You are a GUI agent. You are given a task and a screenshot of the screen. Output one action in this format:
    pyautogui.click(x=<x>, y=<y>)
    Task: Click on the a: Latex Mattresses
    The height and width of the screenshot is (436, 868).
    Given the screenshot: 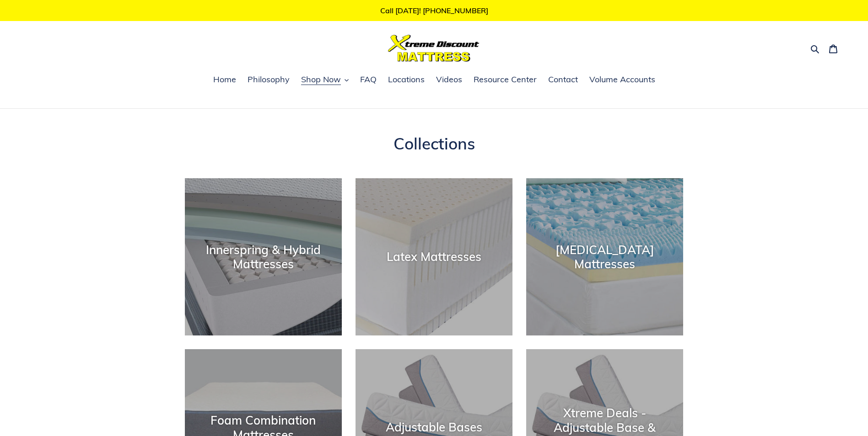 What is the action you would take?
    pyautogui.click(x=434, y=257)
    